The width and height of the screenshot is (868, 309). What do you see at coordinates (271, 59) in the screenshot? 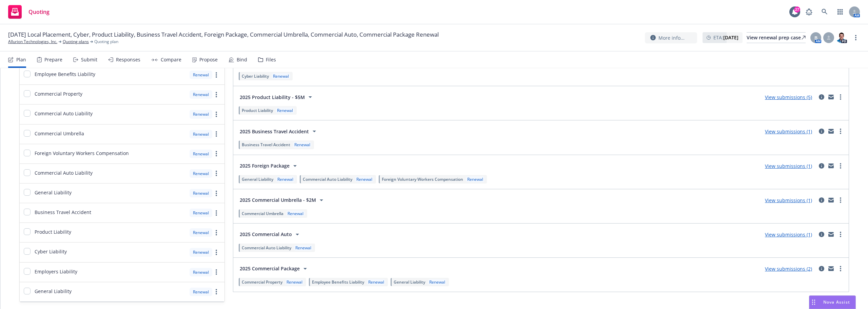
I see `div: Files` at bounding box center [271, 59].